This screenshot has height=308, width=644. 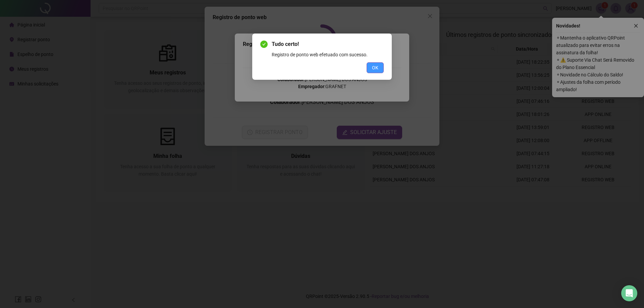 What do you see at coordinates (264, 44) in the screenshot?
I see `span: check-circle` at bounding box center [264, 44].